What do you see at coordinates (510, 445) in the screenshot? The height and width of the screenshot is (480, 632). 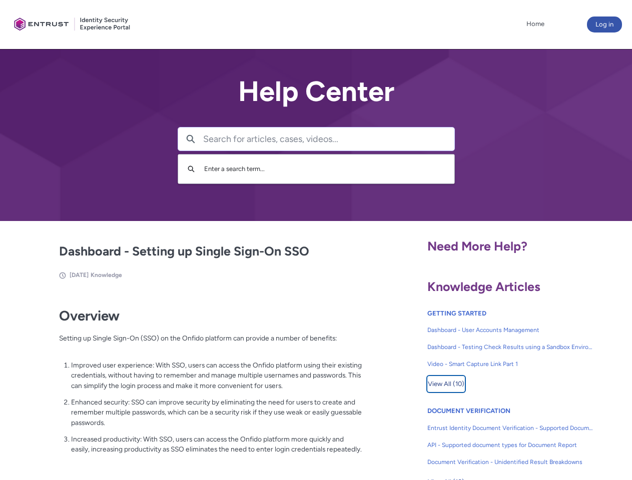 I see `a: API - Supported document types for Document Report` at bounding box center [510, 445].